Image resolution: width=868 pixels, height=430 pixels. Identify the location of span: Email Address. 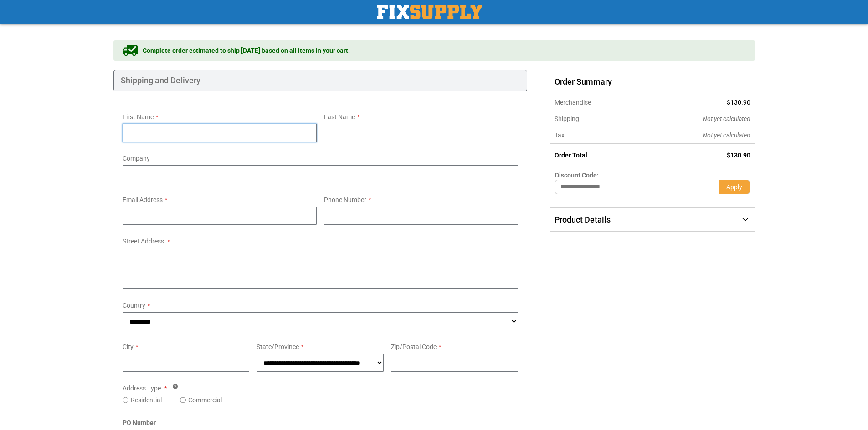
(142, 200).